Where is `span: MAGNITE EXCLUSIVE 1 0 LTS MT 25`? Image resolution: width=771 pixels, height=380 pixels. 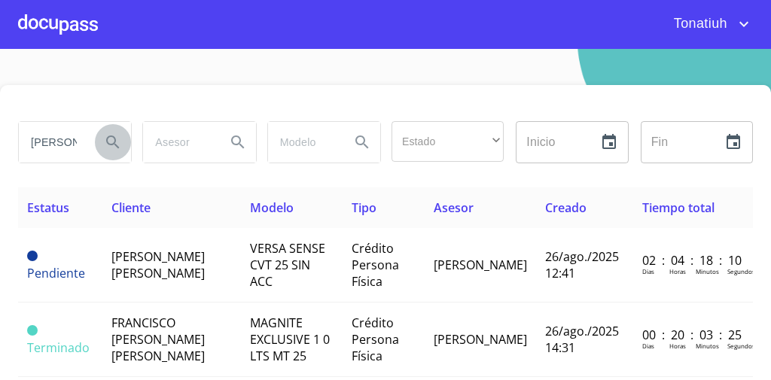 span: MAGNITE EXCLUSIVE 1 0 LTS MT 25 is located at coordinates (290, 340).